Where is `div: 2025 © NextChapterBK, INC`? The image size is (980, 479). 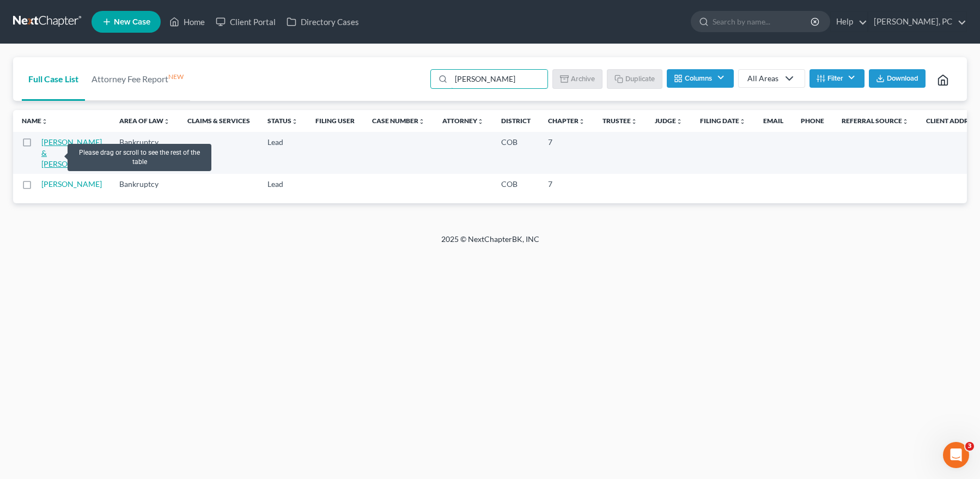
div: 2025 © NextChapterBK, INC is located at coordinates (491, 243).